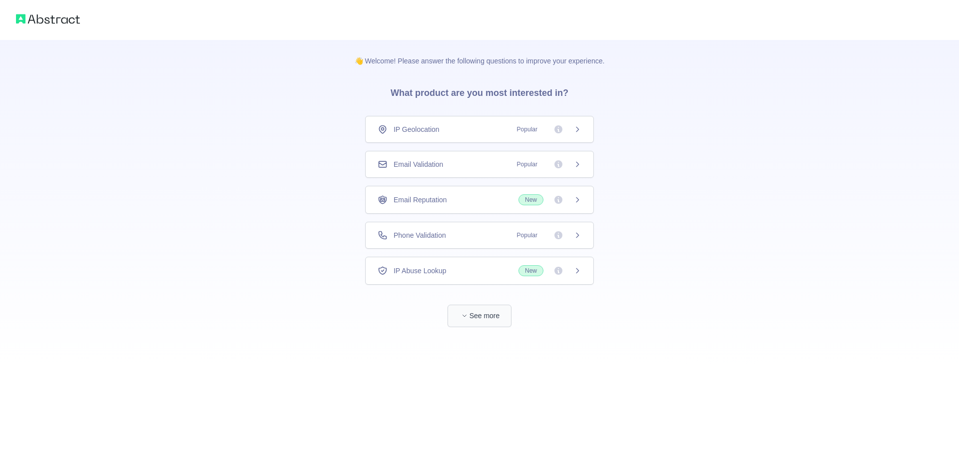 This screenshot has width=959, height=472. I want to click on span: Email Reputation, so click(420, 200).